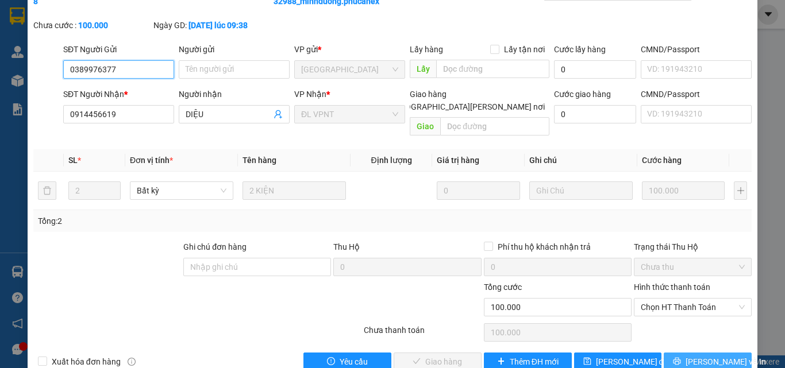 The image size is (785, 368). What do you see at coordinates (127, 61) in the screenshot?
I see `li: (c) 2017` at bounding box center [127, 61].